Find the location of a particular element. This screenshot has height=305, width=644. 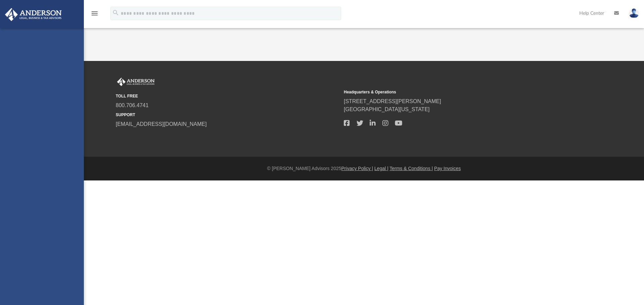

i: menu is located at coordinates (95, 13).